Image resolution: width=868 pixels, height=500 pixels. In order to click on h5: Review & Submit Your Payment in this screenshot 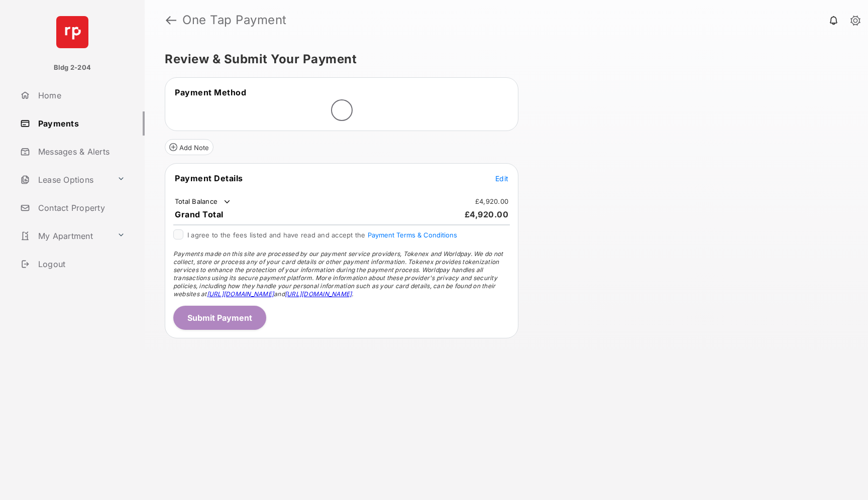, I will do `click(502, 60)`.